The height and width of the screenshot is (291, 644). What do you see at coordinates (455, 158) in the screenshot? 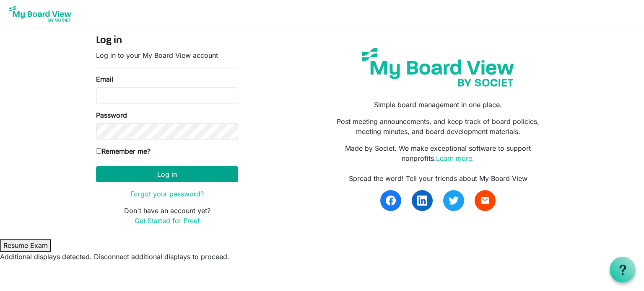
I see `a: Learn more.` at bounding box center [455, 158].